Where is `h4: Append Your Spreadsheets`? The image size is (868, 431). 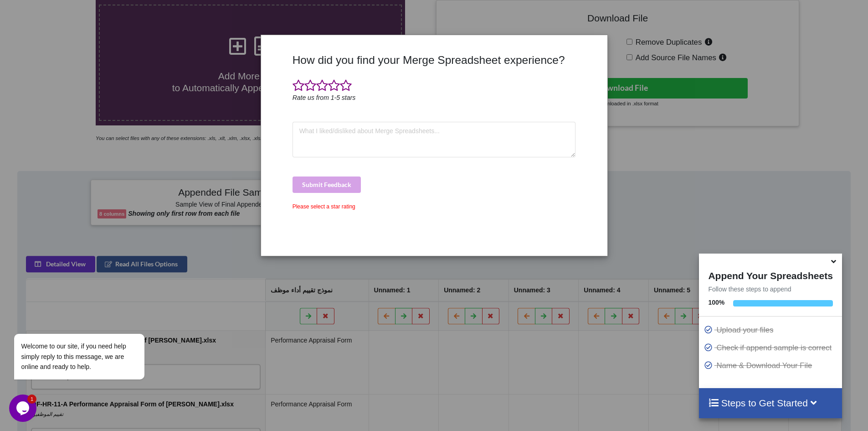 h4: Append Your Spreadsheets is located at coordinates (770, 275).